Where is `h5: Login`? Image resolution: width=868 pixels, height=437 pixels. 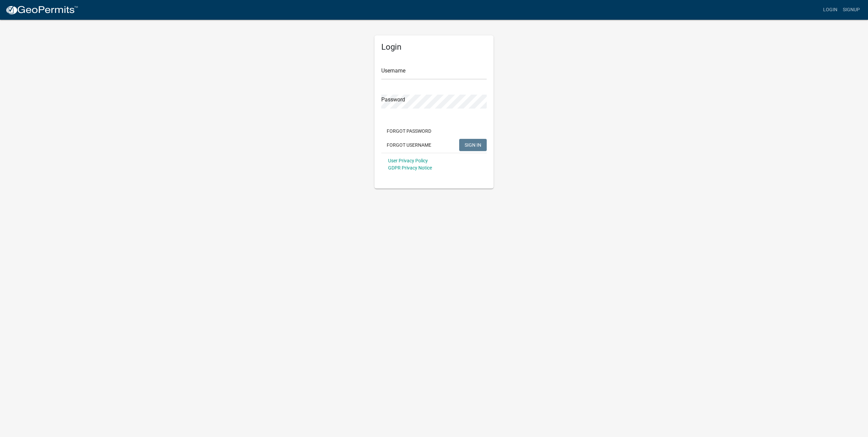
h5: Login is located at coordinates (434, 47).